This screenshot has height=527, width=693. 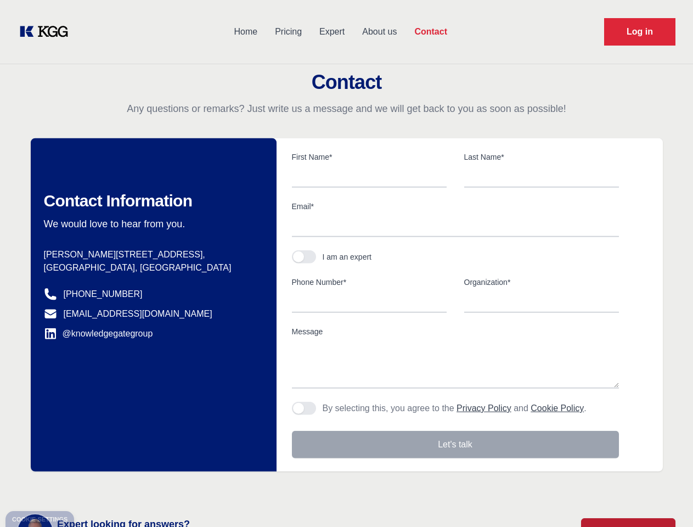 What do you see at coordinates (288, 32) in the screenshot?
I see `a: Pricing` at bounding box center [288, 32].